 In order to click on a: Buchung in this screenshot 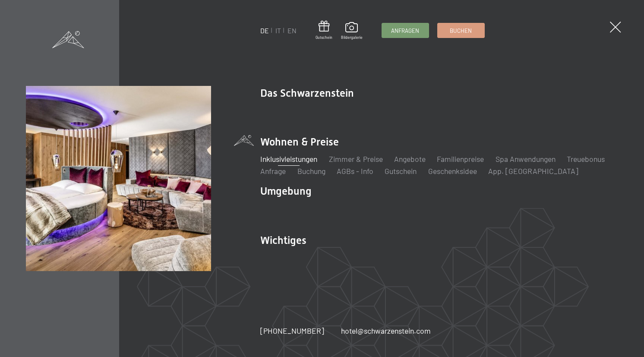, I will do `click(311, 171)`.